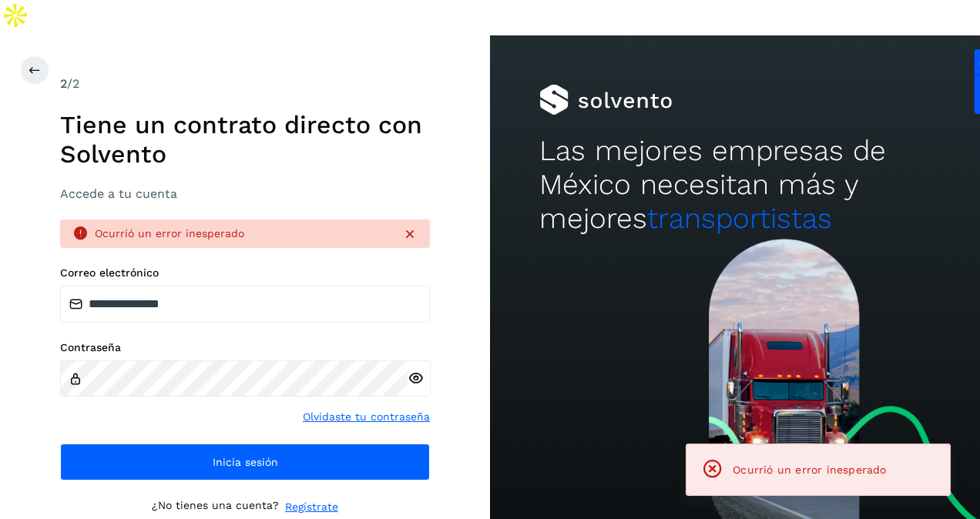 The width and height of the screenshot is (980, 519). I want to click on label: Correo electrónico, so click(245, 273).